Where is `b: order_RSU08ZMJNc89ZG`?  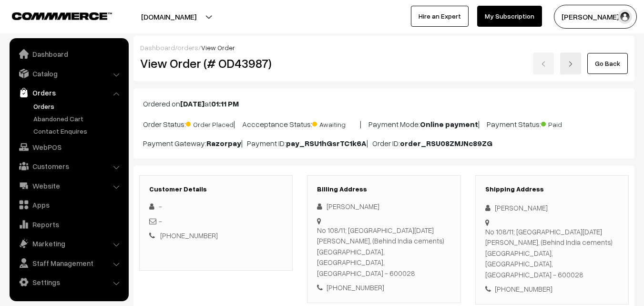 b: order_RSU08ZMJNc89ZG is located at coordinates (446, 143).